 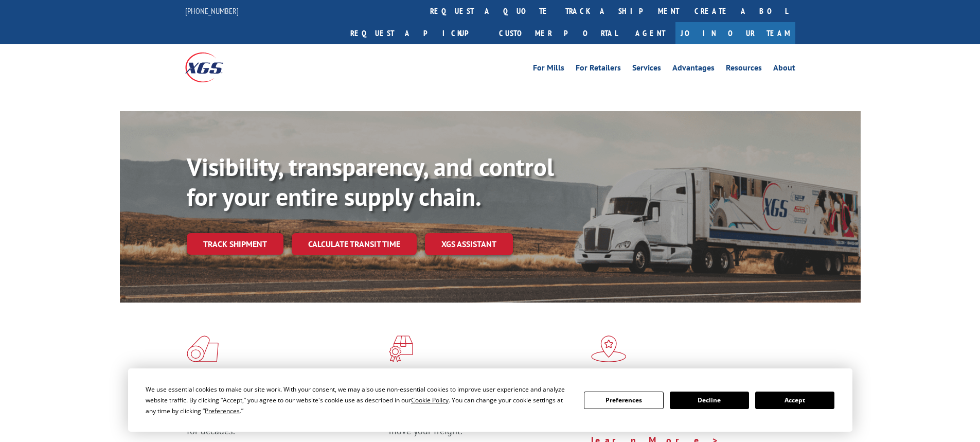 I want to click on div: Cookie Consent Prompt, so click(x=490, y=400).